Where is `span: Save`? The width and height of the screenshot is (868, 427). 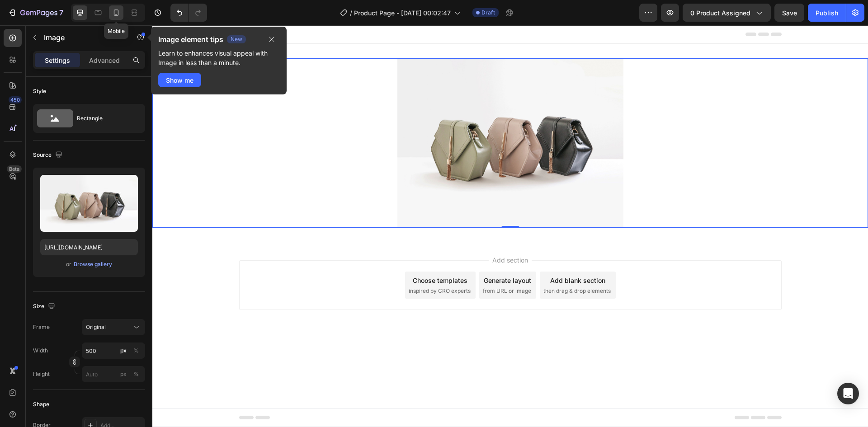
span: Save is located at coordinates (789, 12).